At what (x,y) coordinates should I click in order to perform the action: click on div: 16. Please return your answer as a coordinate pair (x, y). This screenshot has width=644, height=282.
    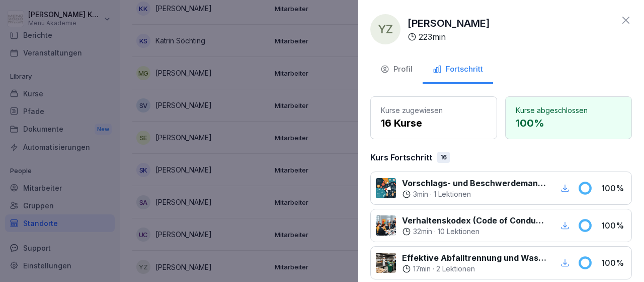
    Looking at the image, I should click on (443, 157).